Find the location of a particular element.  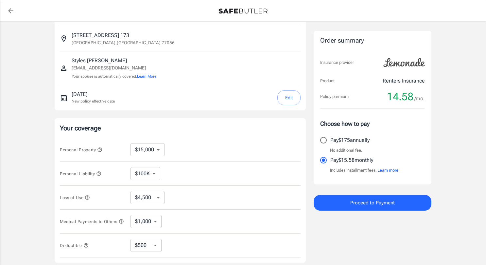

p: Insurance provider is located at coordinates (337, 62).